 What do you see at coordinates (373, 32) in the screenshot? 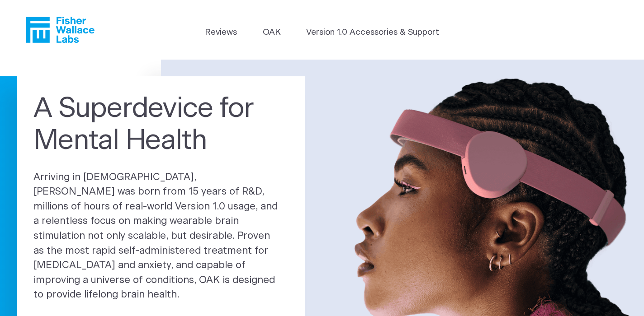
I see `a: Version 1.0 Accessories & Support` at bounding box center [373, 32].